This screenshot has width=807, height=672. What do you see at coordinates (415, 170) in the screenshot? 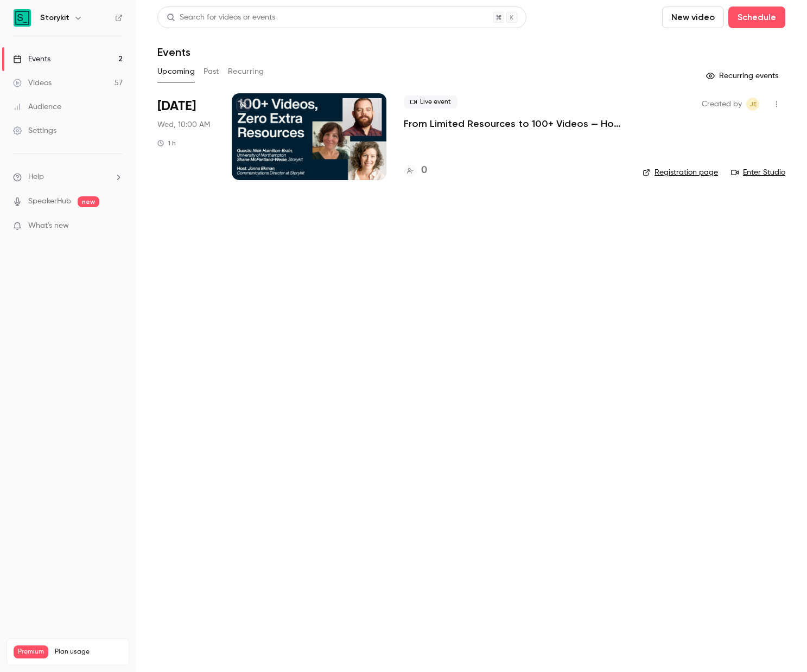
I see `a: 0` at bounding box center [415, 170].